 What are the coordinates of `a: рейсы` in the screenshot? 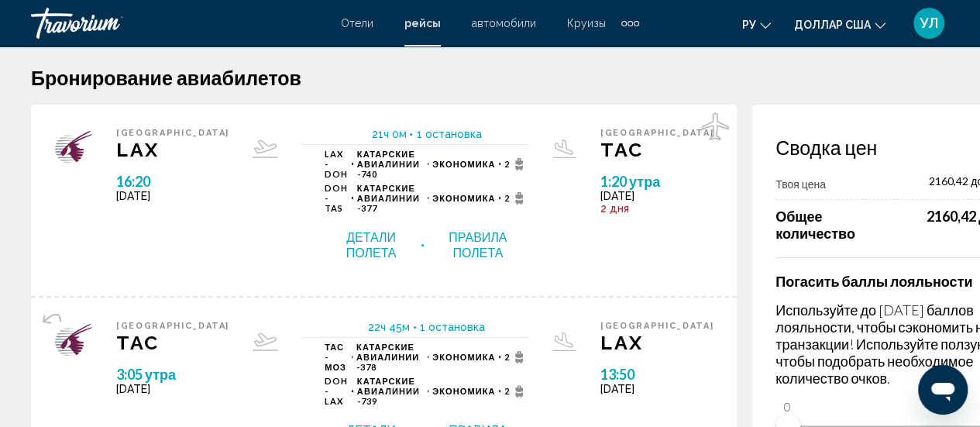 It's located at (422, 23).